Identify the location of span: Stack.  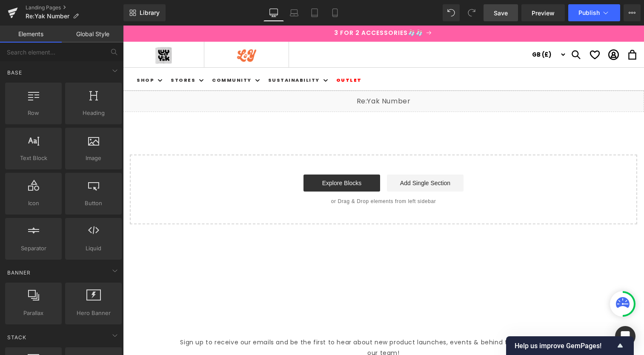
(17, 337).